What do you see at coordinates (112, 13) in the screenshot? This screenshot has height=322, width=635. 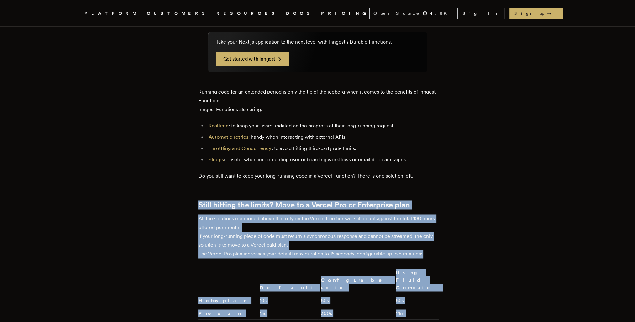 I see `span: PLATFORM` at bounding box center [112, 13].